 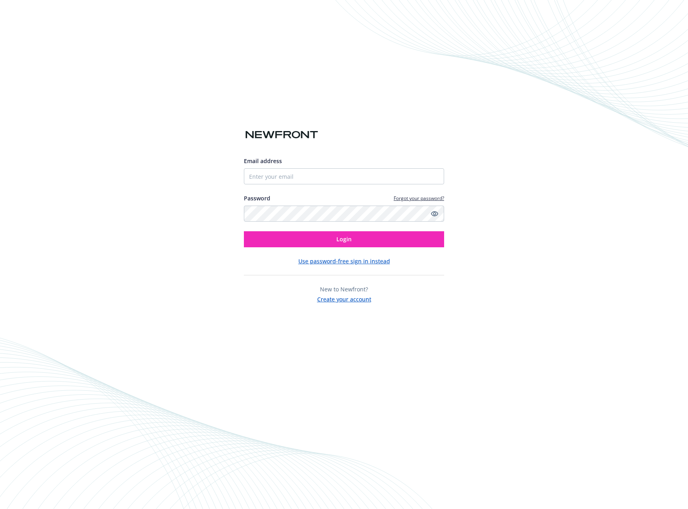 I want to click on label: Password, so click(x=257, y=198).